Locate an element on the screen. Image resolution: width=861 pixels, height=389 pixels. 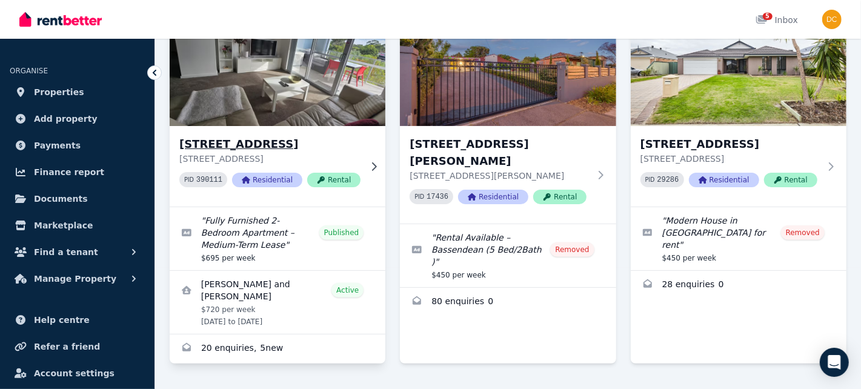
span: Payments is located at coordinates (57, 145).